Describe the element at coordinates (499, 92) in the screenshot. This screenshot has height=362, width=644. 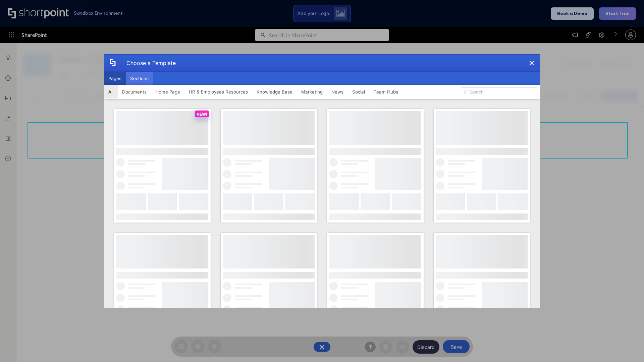
I see `input: Search` at that location.